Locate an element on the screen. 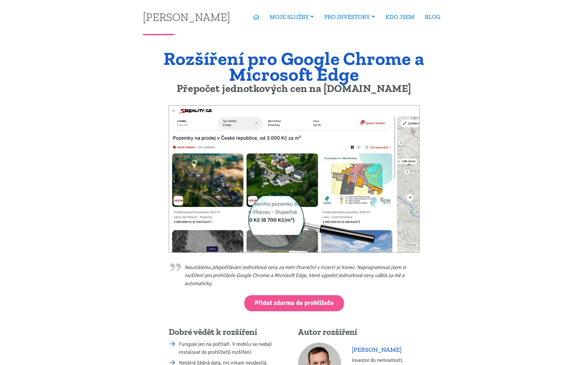 This screenshot has height=365, width=588. a: PRO INVESTORY is located at coordinates (349, 17).